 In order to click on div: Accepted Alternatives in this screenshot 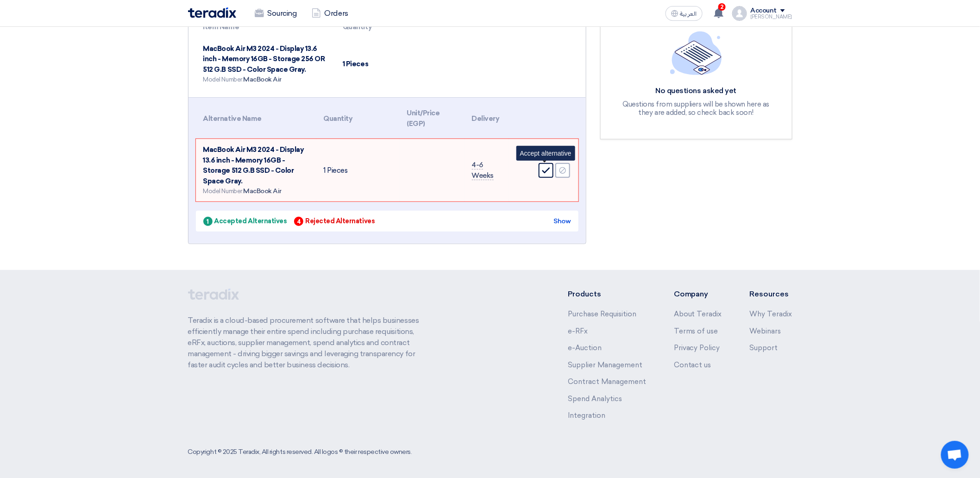, I will do `click(245, 221)`.